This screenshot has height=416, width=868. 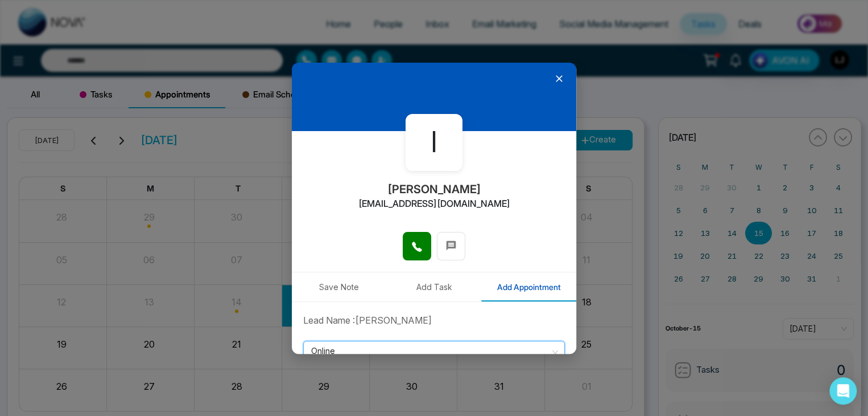 What do you see at coordinates (529, 286) in the screenshot?
I see `button: Add Appointment` at bounding box center [529, 286].